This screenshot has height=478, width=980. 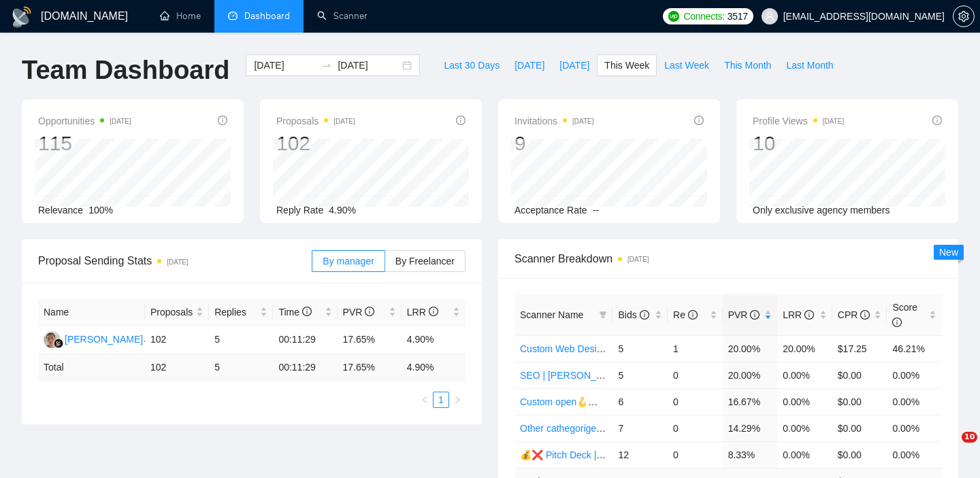 I want to click on span: Only exclusive agency members, so click(x=822, y=210).